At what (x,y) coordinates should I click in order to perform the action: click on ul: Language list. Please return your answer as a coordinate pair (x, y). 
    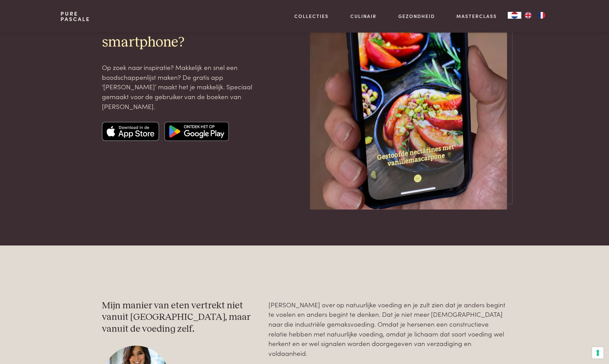
    Looking at the image, I should click on (535, 16).